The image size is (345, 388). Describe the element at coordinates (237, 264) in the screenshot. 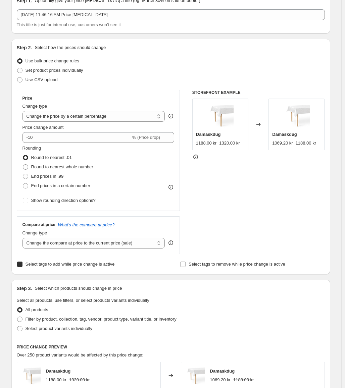

I see `span: Select tags to remove while price change is active` at that location.